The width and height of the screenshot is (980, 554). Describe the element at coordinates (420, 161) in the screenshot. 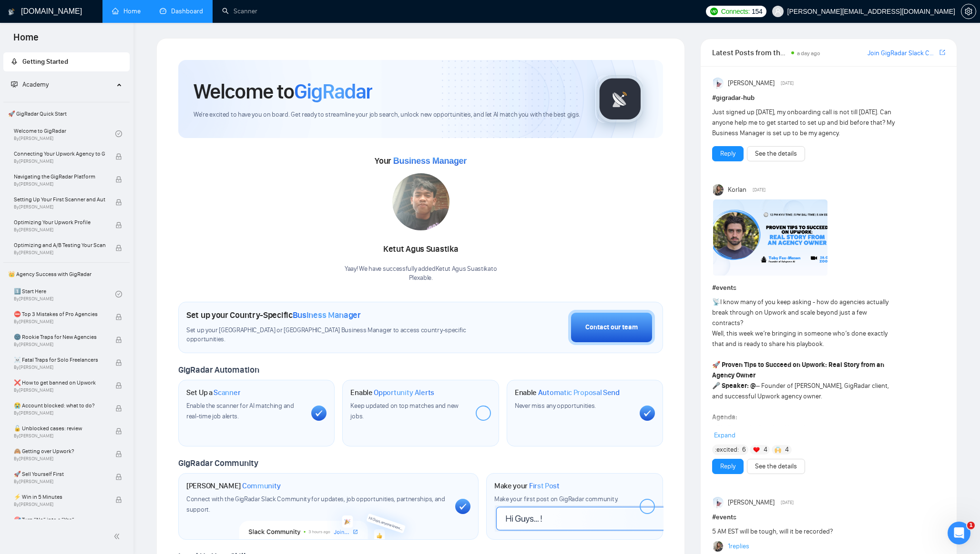

I see `span: Your` at that location.